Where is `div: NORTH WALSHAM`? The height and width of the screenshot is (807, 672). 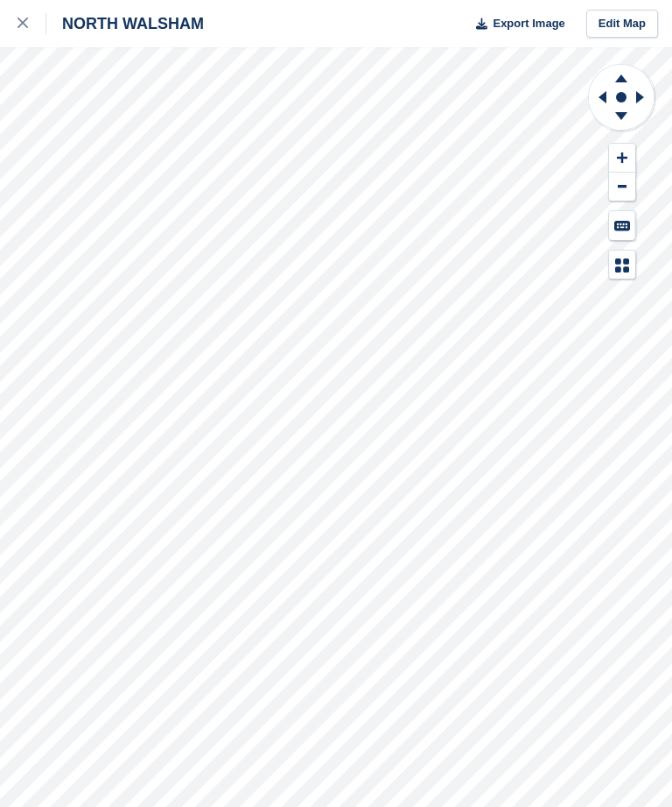 div: NORTH WALSHAM is located at coordinates (125, 23).